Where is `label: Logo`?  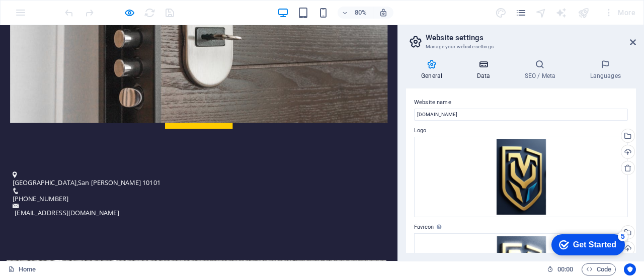
label: Logo is located at coordinates (521, 131).